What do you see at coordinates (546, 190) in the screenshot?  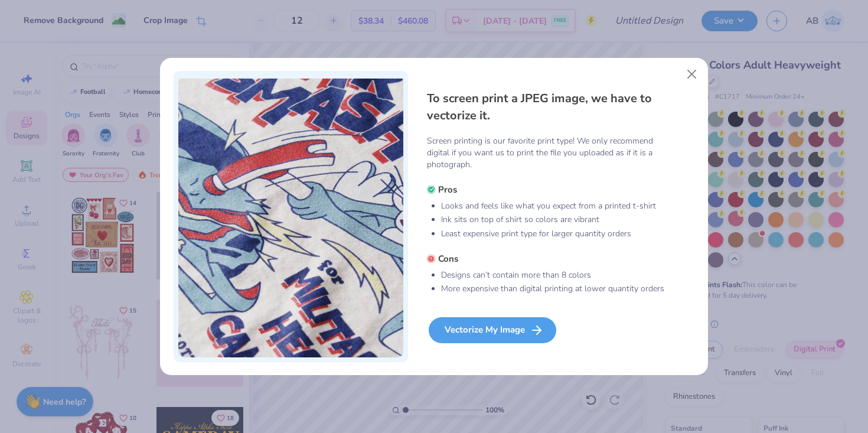 I see `h5: Pros` at bounding box center [546, 190].